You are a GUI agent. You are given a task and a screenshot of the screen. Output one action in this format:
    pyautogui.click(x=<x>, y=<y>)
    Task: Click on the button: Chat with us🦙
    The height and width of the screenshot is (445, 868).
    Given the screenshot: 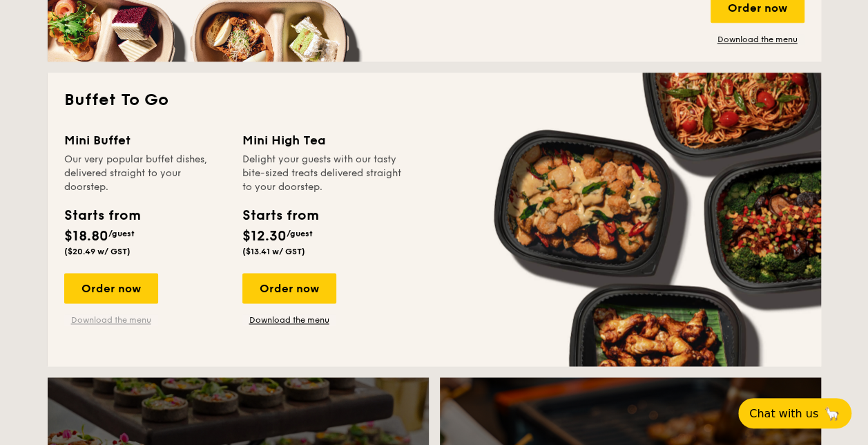 What is the action you would take?
    pyautogui.click(x=795, y=413)
    